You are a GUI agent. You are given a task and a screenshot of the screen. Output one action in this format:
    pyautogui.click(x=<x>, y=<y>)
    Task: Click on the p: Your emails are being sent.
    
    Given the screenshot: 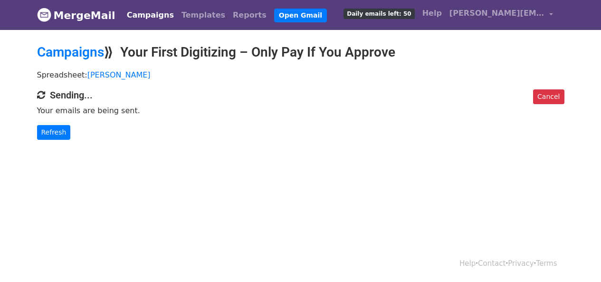 What is the action you would take?
    pyautogui.click(x=301, y=110)
    